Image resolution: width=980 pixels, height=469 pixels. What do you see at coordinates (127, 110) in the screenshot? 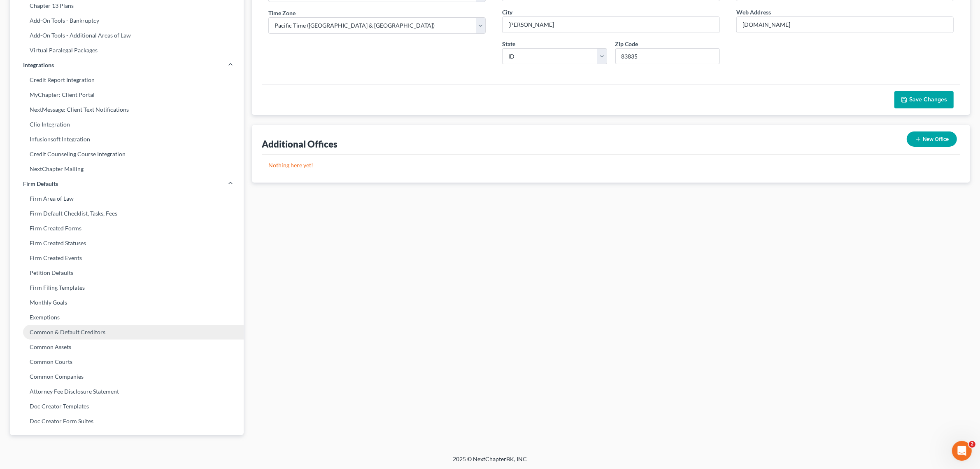
I see `a: NextMessage: Client Text Notifications` at bounding box center [127, 110].